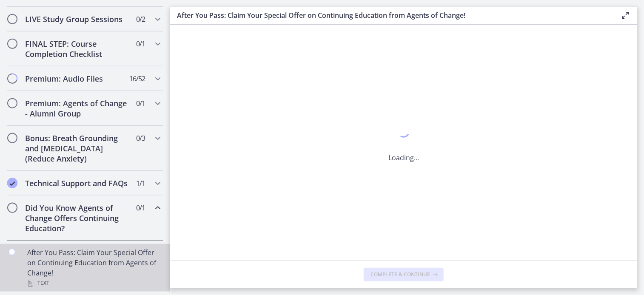 The width and height of the screenshot is (644, 295). Describe the element at coordinates (401, 274) in the screenshot. I see `span: Complete & continue` at that location.